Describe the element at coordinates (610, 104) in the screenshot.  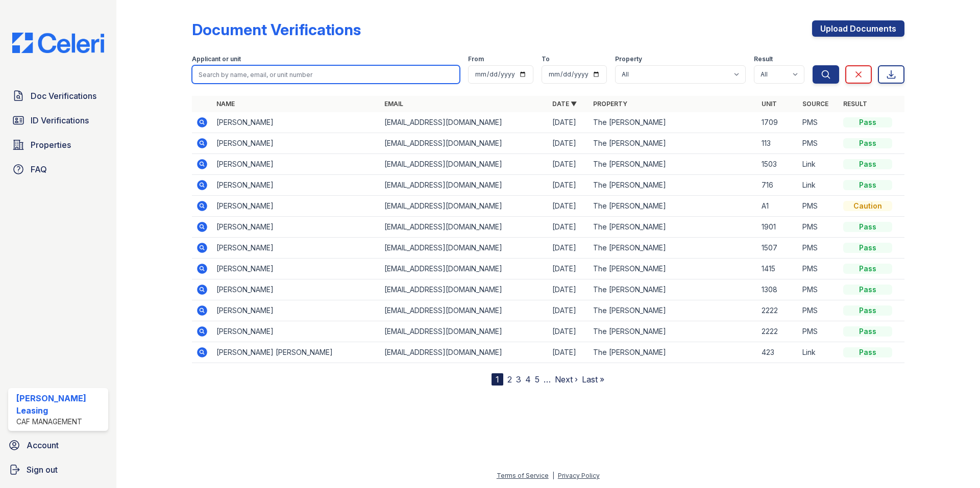
I see `a: Property` at that location.